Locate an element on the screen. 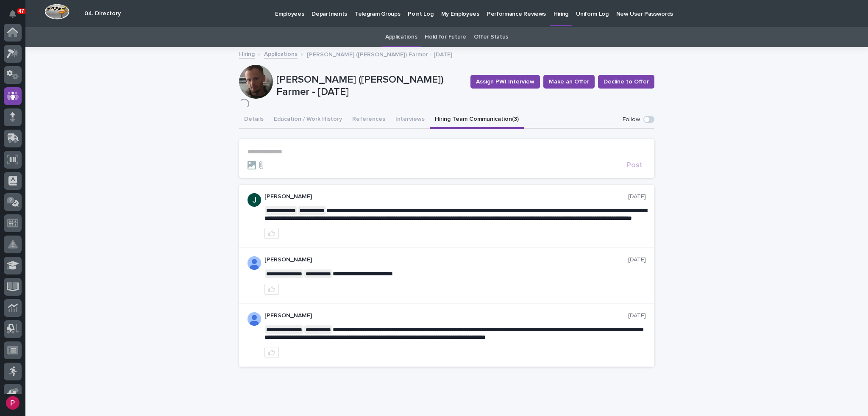  button: Decline to Offer is located at coordinates (626, 82).